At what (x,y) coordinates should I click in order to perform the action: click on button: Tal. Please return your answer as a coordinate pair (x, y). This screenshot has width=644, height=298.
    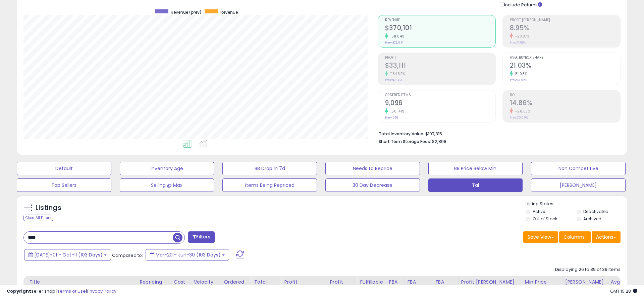
    Looking at the image, I should click on (476, 185).